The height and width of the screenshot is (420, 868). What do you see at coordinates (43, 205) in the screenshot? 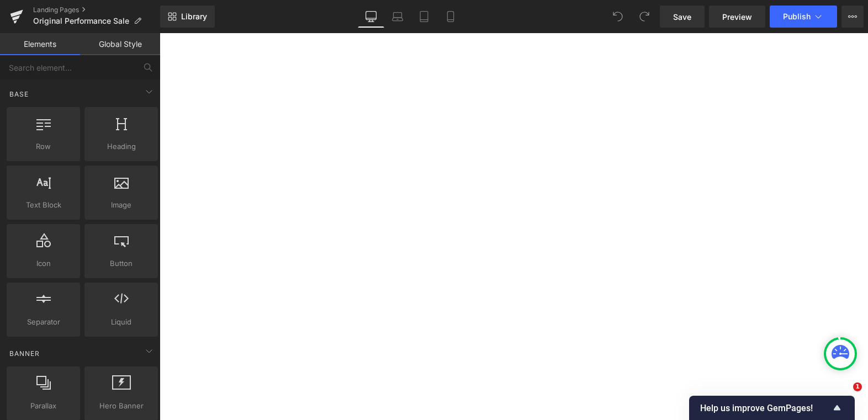
I see `span: Text Block` at bounding box center [43, 205].